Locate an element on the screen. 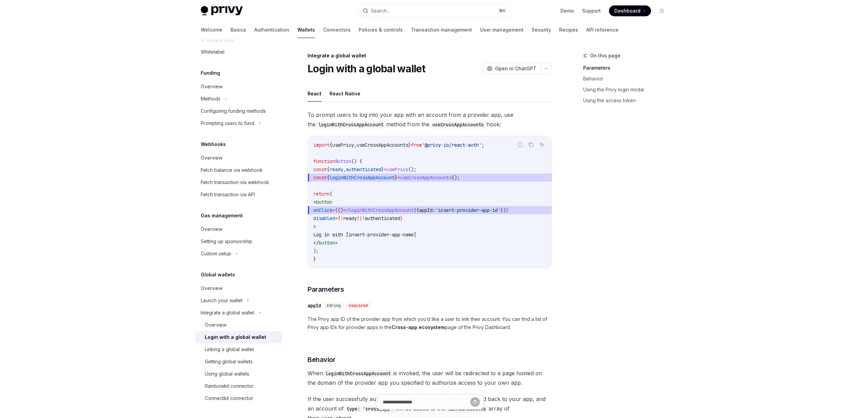 The image size is (868, 418). span: ⌘ K is located at coordinates (502, 11).